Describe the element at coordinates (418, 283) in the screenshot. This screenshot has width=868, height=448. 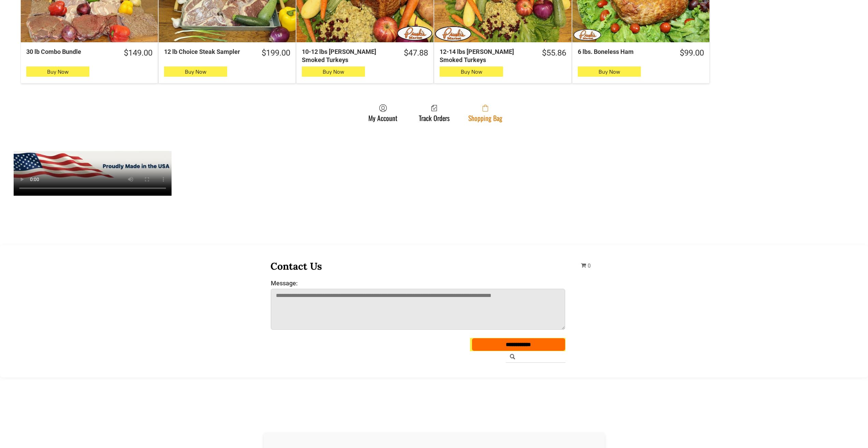
I see `label: Message:` at that location.